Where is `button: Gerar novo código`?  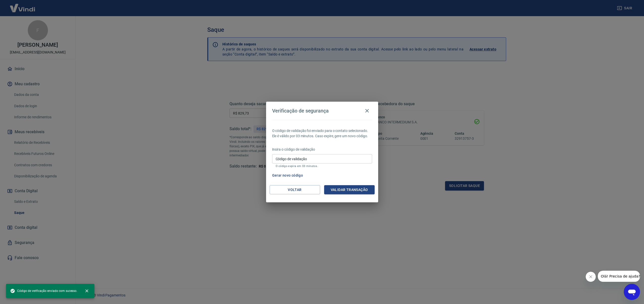 button: Gerar novo código is located at coordinates (288, 175).